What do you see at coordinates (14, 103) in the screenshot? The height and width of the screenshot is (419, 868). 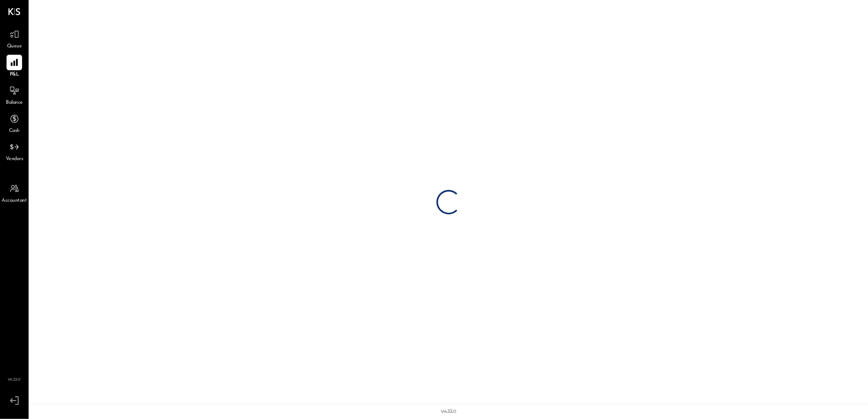 I see `span: Balance` at bounding box center [14, 103].